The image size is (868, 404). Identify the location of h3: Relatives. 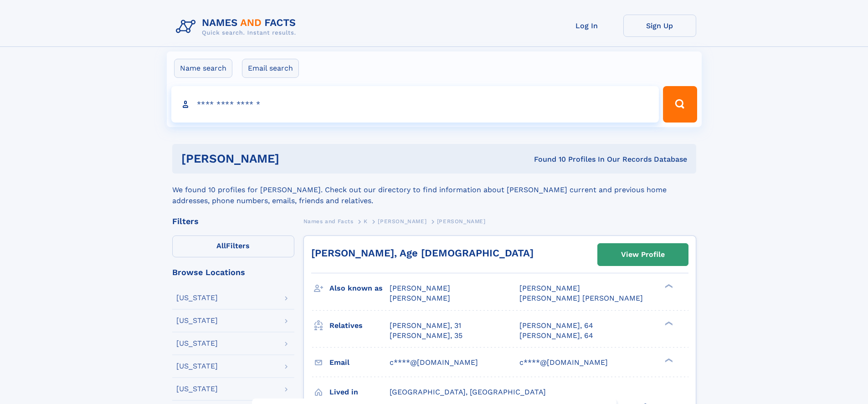
(359, 326).